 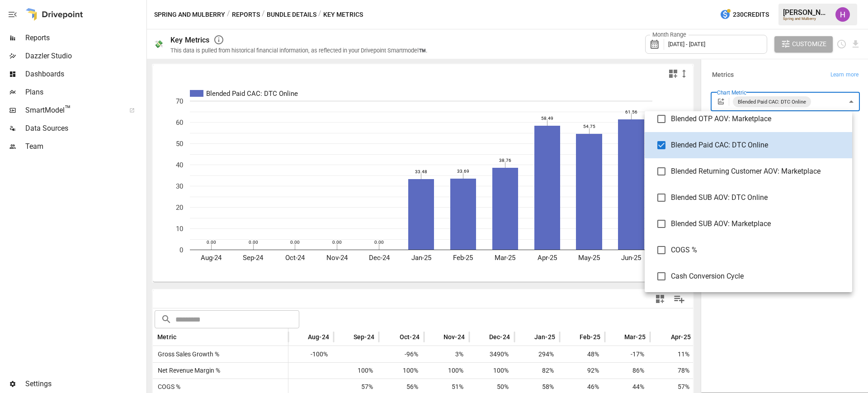 I want to click on span: COGS %, so click(x=758, y=250).